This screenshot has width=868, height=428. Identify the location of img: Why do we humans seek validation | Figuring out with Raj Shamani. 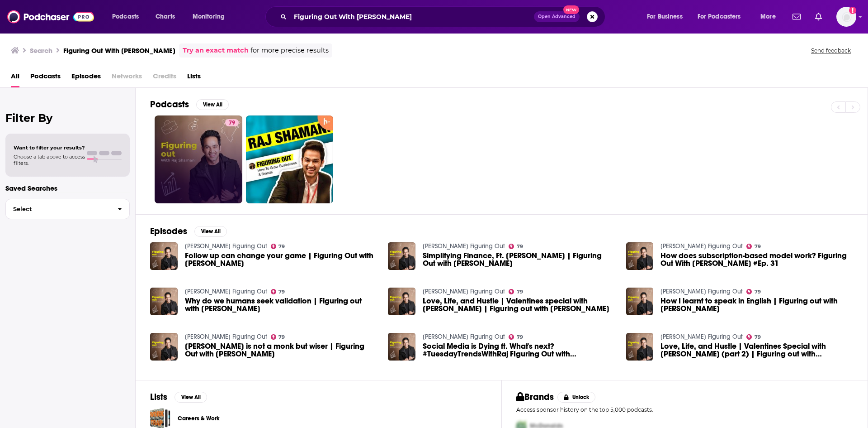
(163, 301).